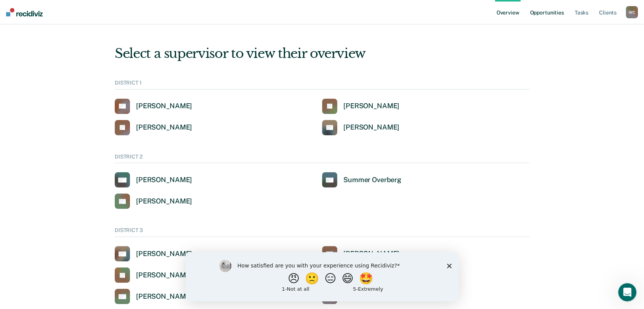 The image size is (644, 309). Describe the element at coordinates (140, 13) in the screenshot. I see `div: How satisfied are you with your experience using Recidiviz?` at that location.